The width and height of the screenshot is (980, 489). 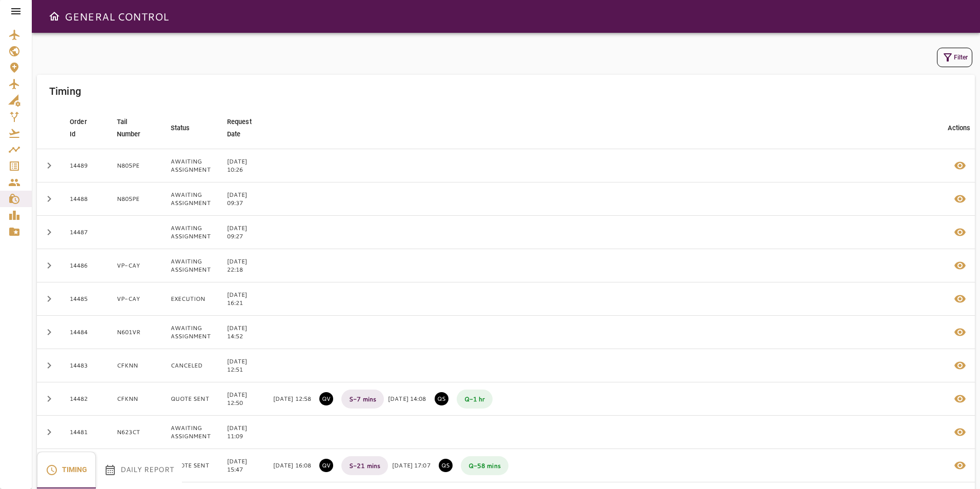 What do you see at coordinates (85, 299) in the screenshot?
I see `td: 14485` at bounding box center [85, 299].